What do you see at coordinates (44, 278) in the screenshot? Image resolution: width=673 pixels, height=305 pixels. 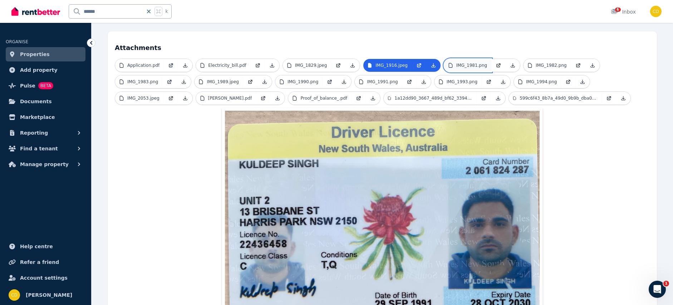 I see `span: Account settings` at bounding box center [44, 278].